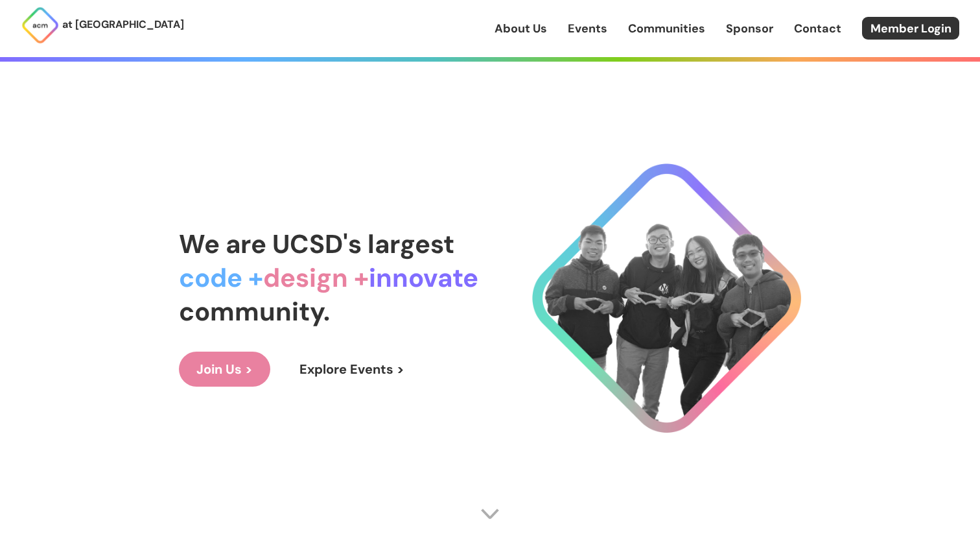 The height and width of the screenshot is (556, 980). Describe the element at coordinates (911, 28) in the screenshot. I see `a: Member Login` at that location.